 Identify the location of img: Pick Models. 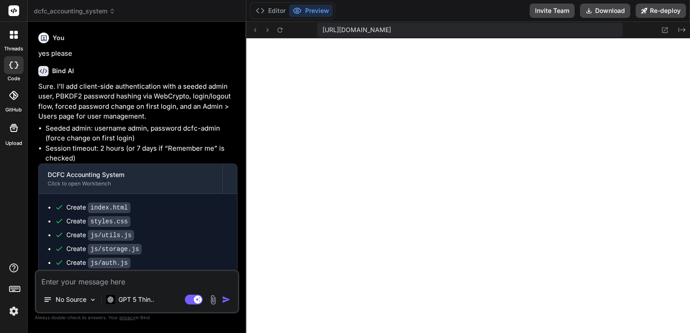
(93, 299).